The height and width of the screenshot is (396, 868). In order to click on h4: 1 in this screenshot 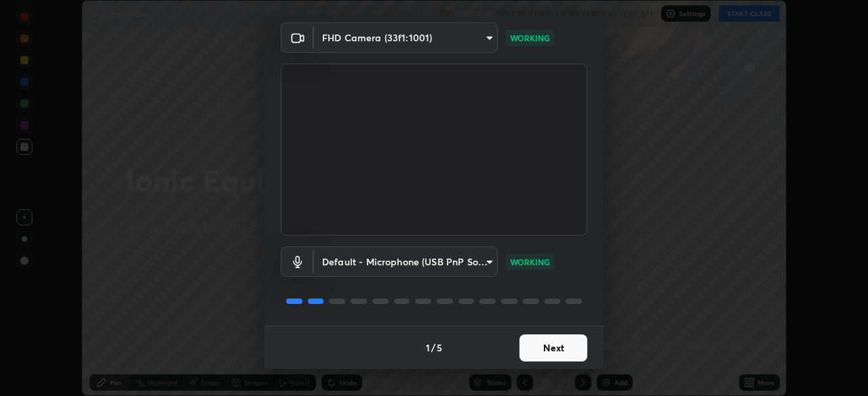, I will do `click(428, 347)`.